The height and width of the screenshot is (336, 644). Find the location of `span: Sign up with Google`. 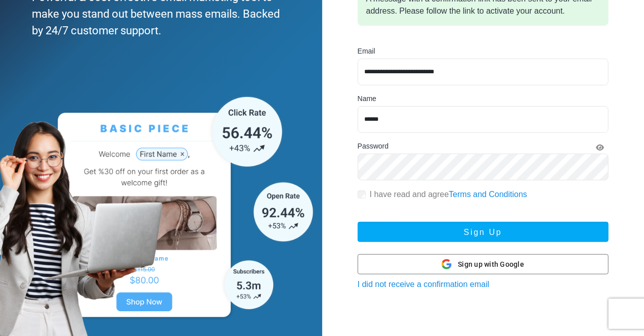

span: Sign up with Google is located at coordinates (491, 264).